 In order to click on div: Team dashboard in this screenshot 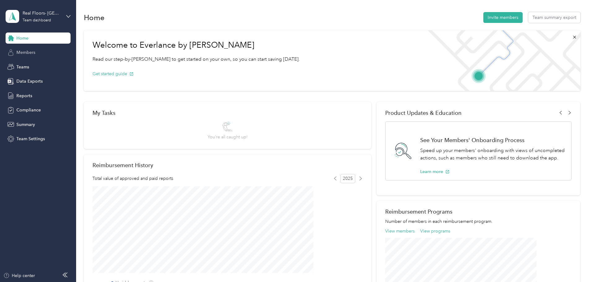, I will do `click(37, 20)`.